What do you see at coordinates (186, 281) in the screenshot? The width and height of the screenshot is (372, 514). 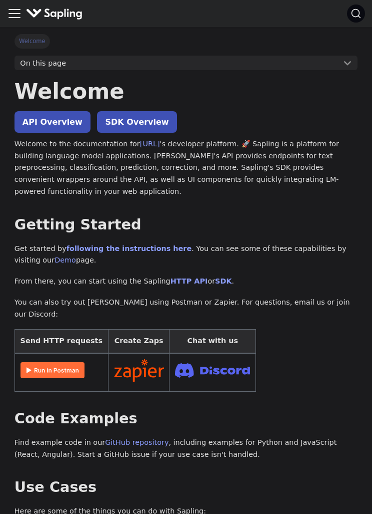 I see `p: From there, you can start using the Sapling or .` at bounding box center [186, 281].